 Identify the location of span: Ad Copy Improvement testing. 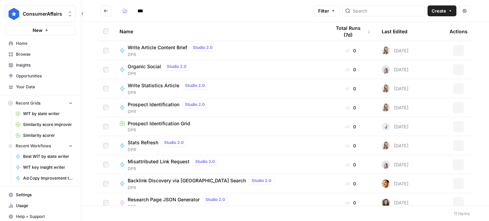
(48, 178).